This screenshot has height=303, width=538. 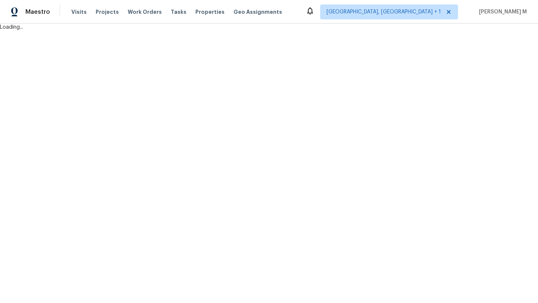 I want to click on span: Projects, so click(x=107, y=12).